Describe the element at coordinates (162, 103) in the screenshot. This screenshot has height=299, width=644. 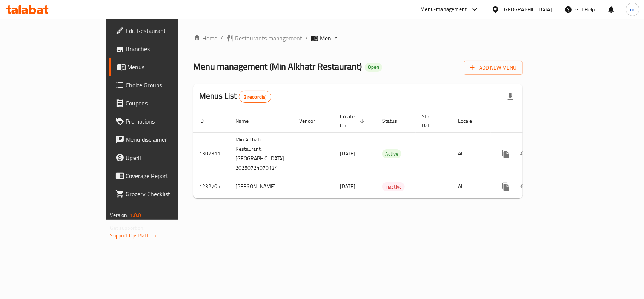
I see `a: Coupons` at that location.